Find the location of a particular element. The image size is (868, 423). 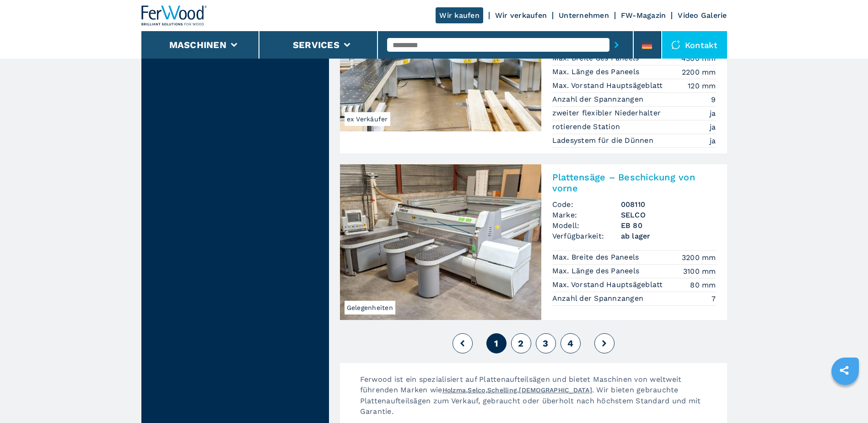

a: Wir verkaufen is located at coordinates (521, 15).